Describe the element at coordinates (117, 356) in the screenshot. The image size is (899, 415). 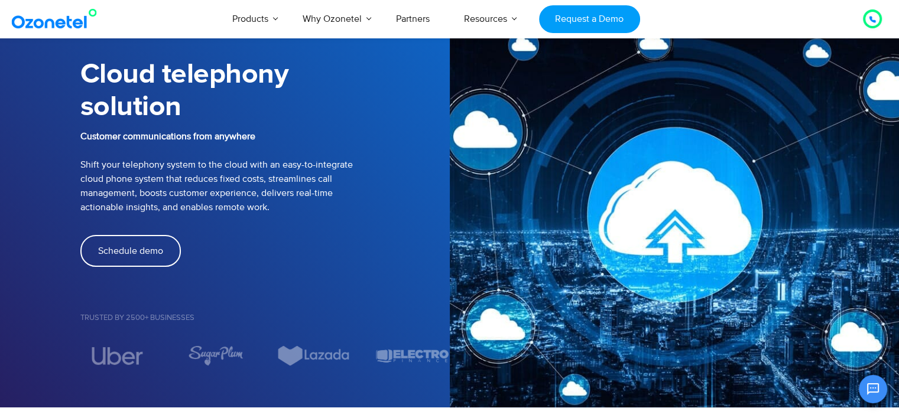
I see `img: uber.svg` at that location.